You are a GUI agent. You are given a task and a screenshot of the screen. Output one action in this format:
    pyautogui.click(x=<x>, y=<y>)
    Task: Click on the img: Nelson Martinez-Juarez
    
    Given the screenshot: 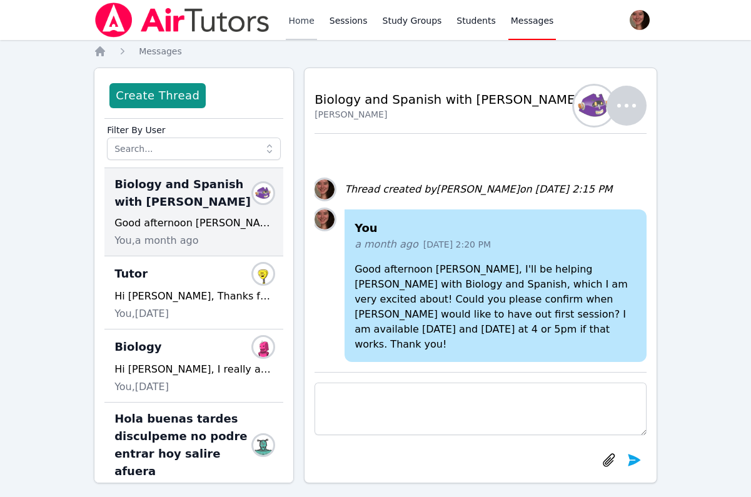 What is the action you would take?
    pyautogui.click(x=263, y=347)
    